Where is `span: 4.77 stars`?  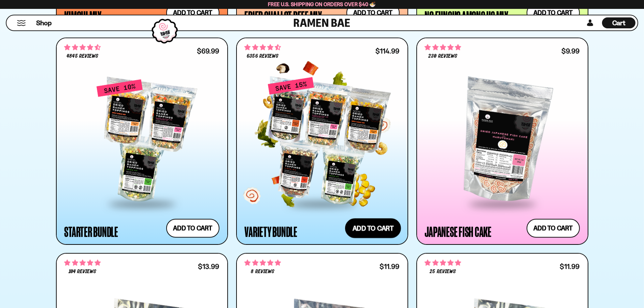 span: 4.77 stars is located at coordinates (443, 47).